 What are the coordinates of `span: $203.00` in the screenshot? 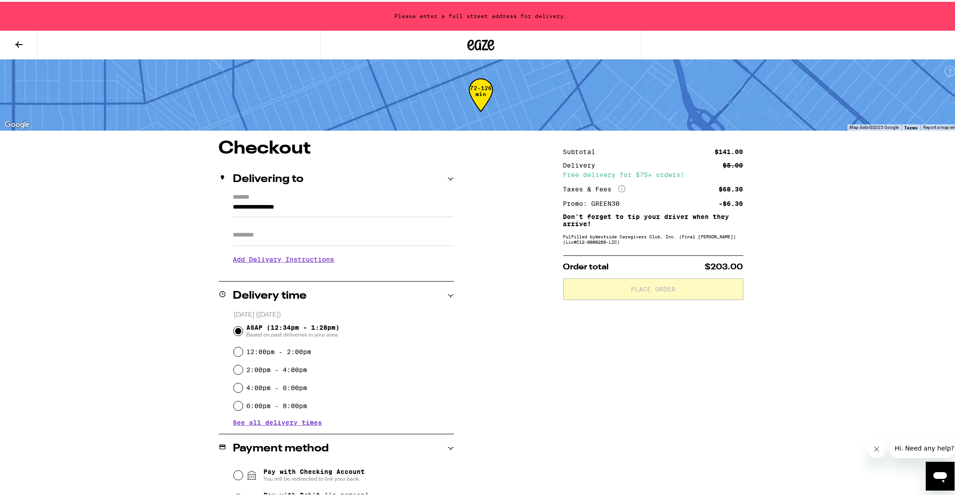 It's located at (724, 265).